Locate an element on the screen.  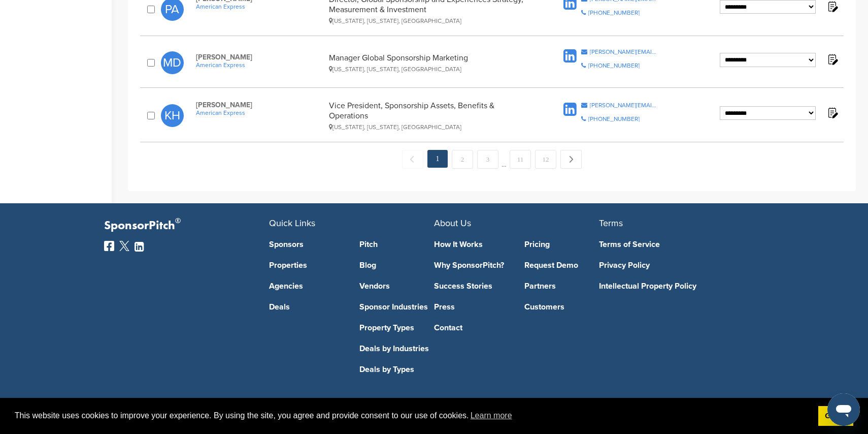
p: SponsorPitch is located at coordinates (186, 226).